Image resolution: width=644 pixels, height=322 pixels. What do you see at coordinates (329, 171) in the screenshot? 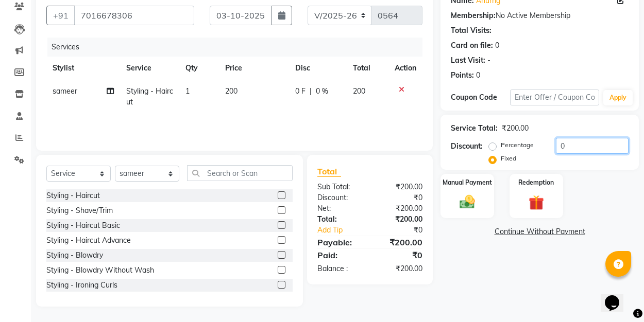
I see `span: Total` at bounding box center [329, 171].